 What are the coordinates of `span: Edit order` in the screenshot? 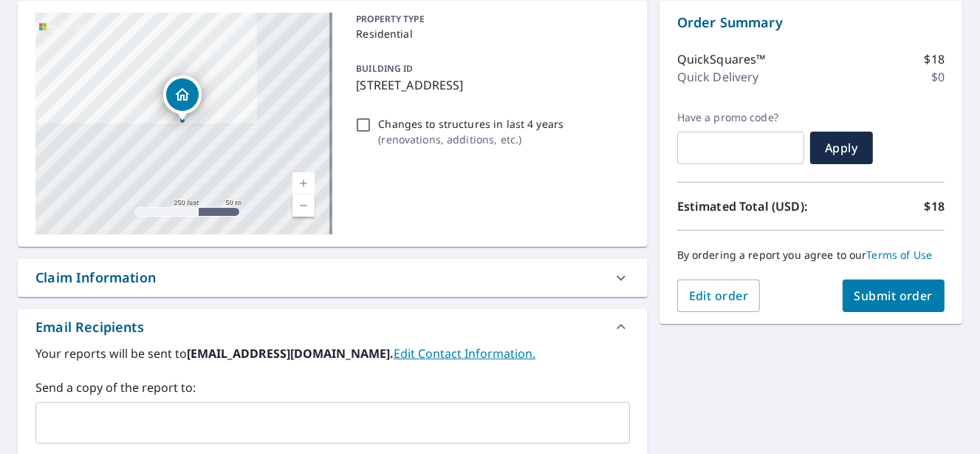 It's located at (718, 295).